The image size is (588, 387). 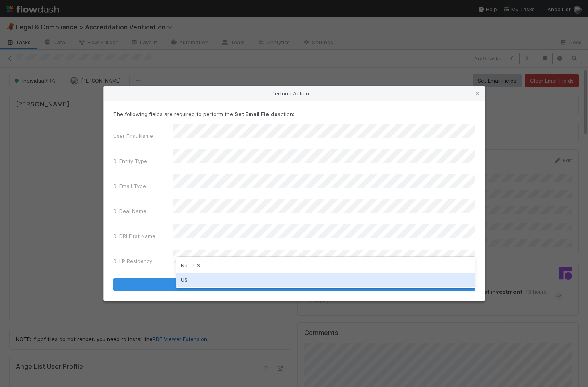 What do you see at coordinates (134, 236) in the screenshot?
I see `label: 0. DRI First Name` at bounding box center [134, 236].